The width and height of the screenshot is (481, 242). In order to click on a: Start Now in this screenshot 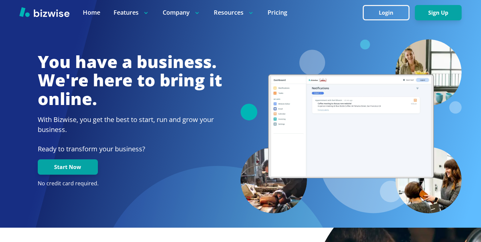, I will do `click(68, 167)`.